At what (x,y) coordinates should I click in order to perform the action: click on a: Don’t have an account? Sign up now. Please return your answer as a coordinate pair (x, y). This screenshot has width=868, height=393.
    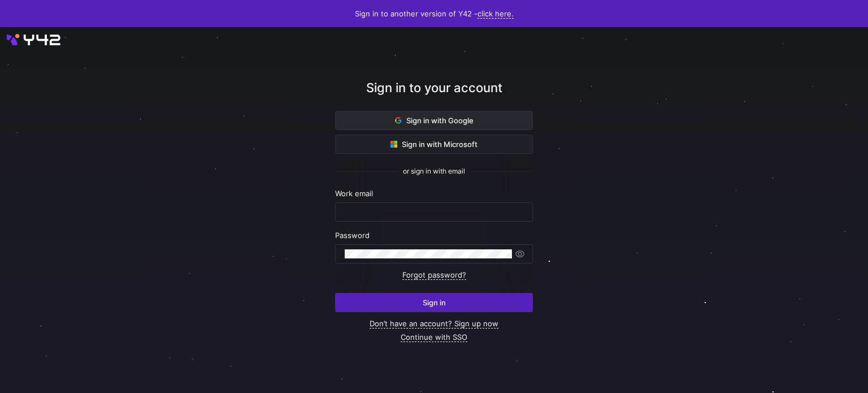
    Looking at the image, I should click on (434, 323).